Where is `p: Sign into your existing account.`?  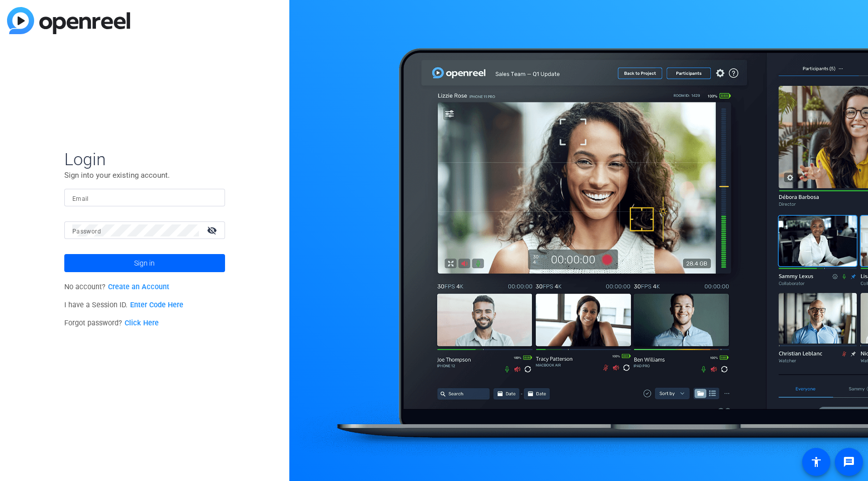
p: Sign into your existing account. is located at coordinates (145, 175).